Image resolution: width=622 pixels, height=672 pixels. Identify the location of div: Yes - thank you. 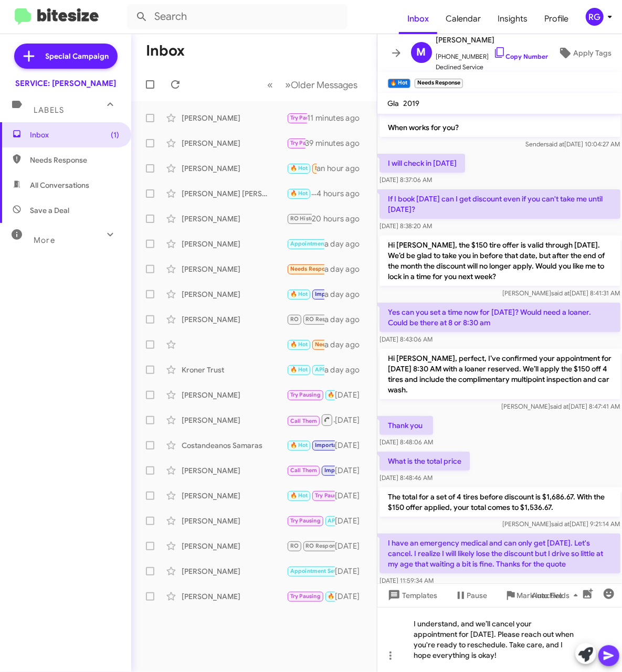
(305, 319).